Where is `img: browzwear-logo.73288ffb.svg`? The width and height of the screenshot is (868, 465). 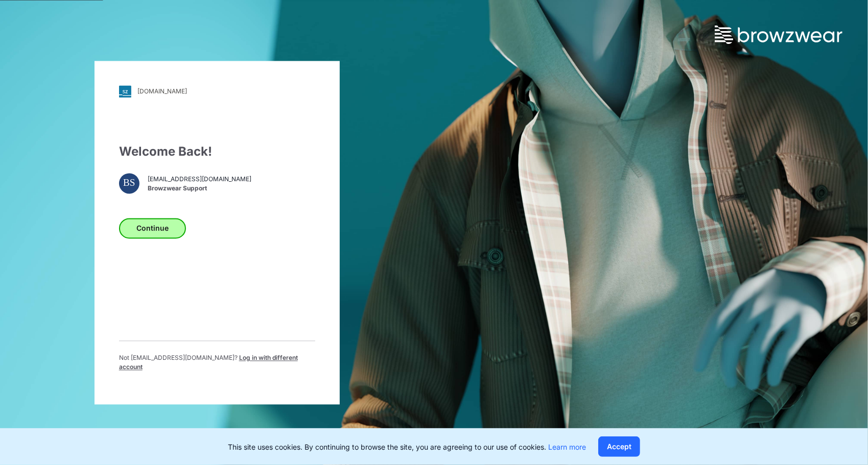
img: browzwear-logo.73288ffb.svg is located at coordinates (778, 35).